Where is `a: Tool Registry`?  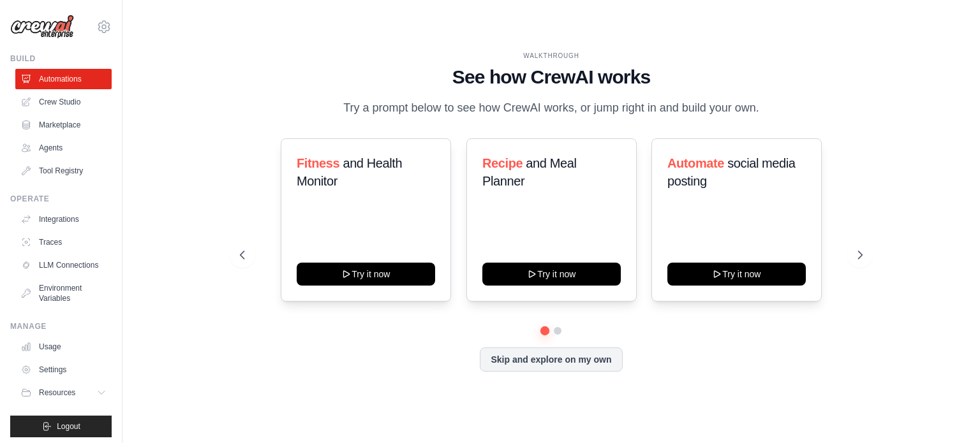
a: Tool Registry is located at coordinates (63, 171).